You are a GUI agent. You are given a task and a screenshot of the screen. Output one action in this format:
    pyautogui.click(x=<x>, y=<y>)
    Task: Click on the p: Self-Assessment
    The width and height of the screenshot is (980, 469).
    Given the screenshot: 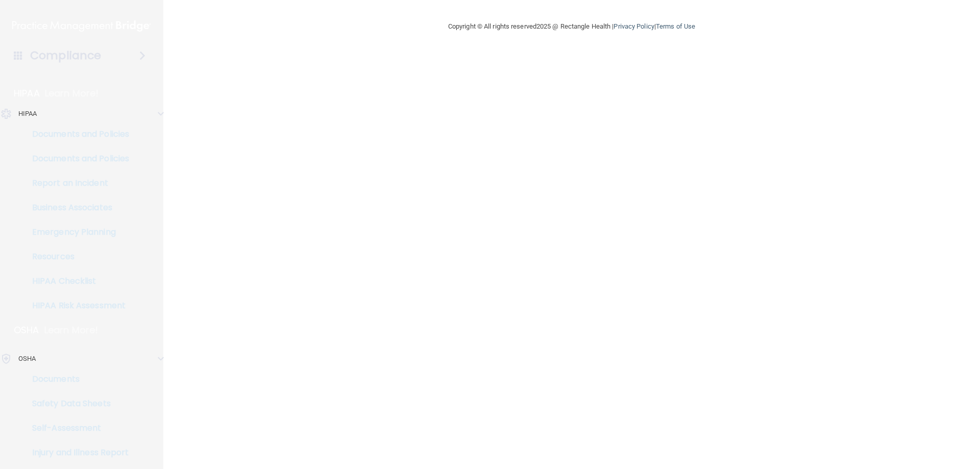 What is the action you would take?
    pyautogui.click(x=76, y=428)
    